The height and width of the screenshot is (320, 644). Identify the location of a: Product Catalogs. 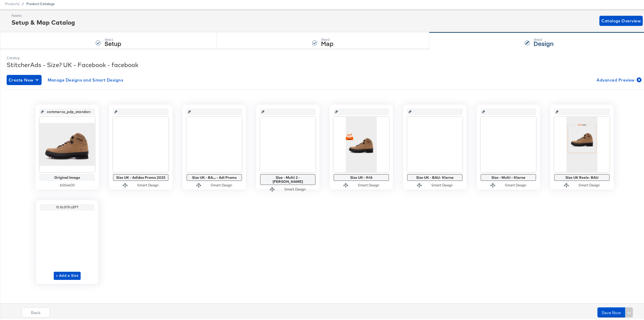
(41, 3).